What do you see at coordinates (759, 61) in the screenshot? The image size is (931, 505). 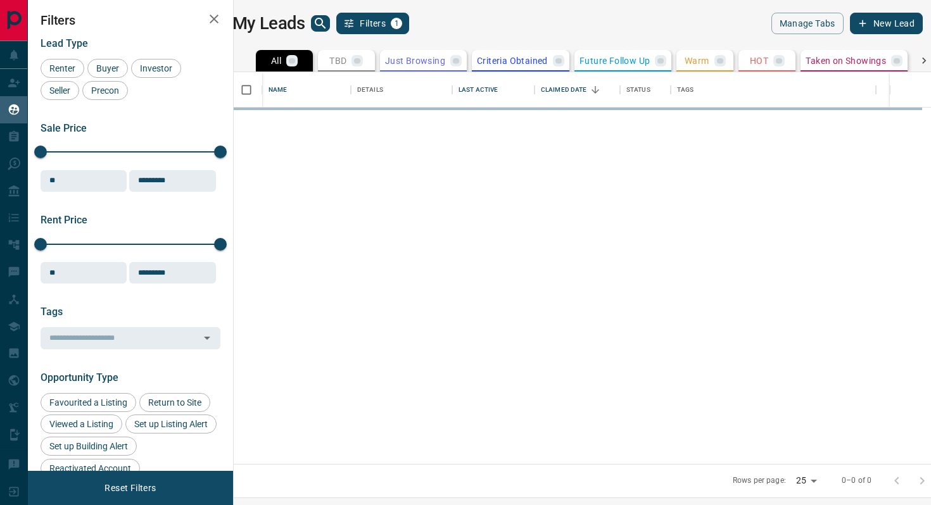 I see `p: HOT` at bounding box center [759, 61].